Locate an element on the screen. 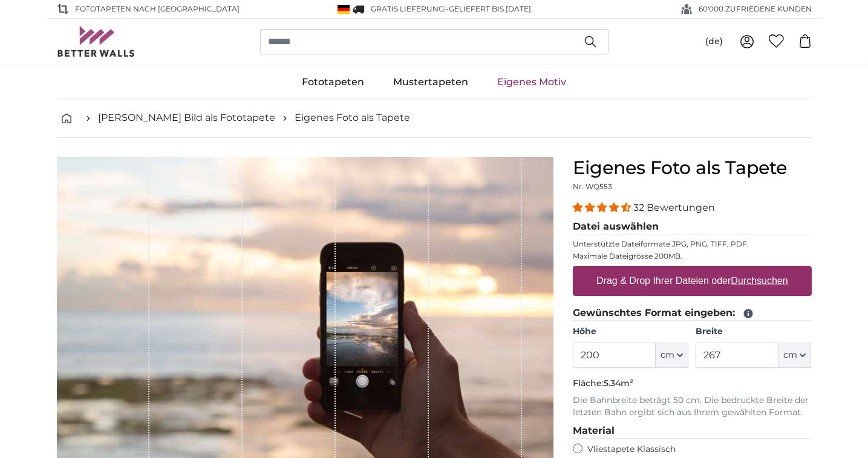  a: Mustertapeten is located at coordinates (431, 82).